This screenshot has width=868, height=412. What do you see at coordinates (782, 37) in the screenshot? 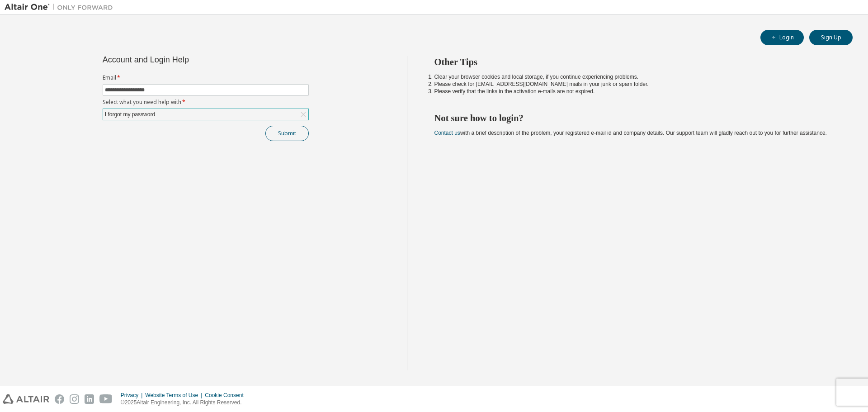
I see `button: Login` at bounding box center [782, 37].